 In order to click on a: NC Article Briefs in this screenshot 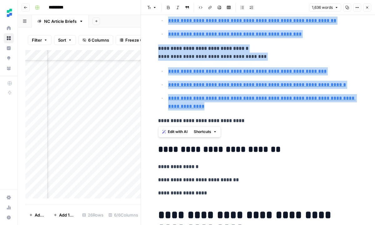, I will do `click(60, 21)`.